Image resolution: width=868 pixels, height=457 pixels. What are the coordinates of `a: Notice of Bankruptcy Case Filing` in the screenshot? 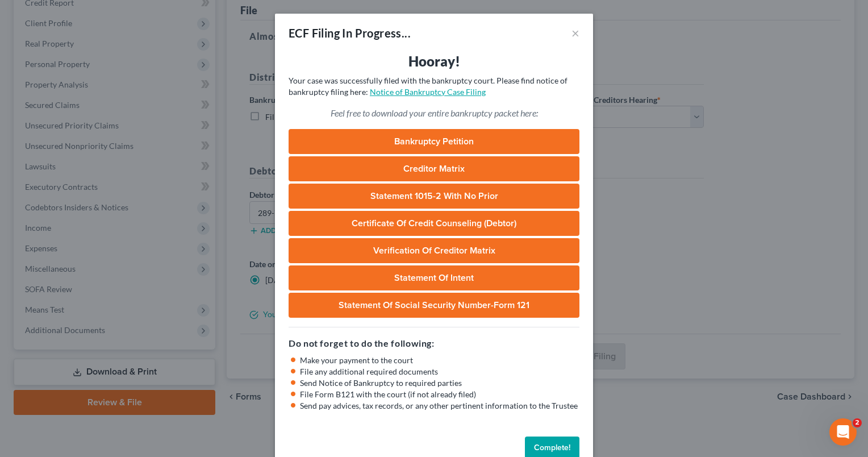 It's located at (428, 91).